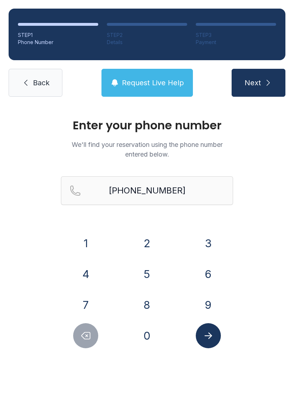  I want to click on p: We'll find your reservation using the phone number entered below., so click(147, 149).